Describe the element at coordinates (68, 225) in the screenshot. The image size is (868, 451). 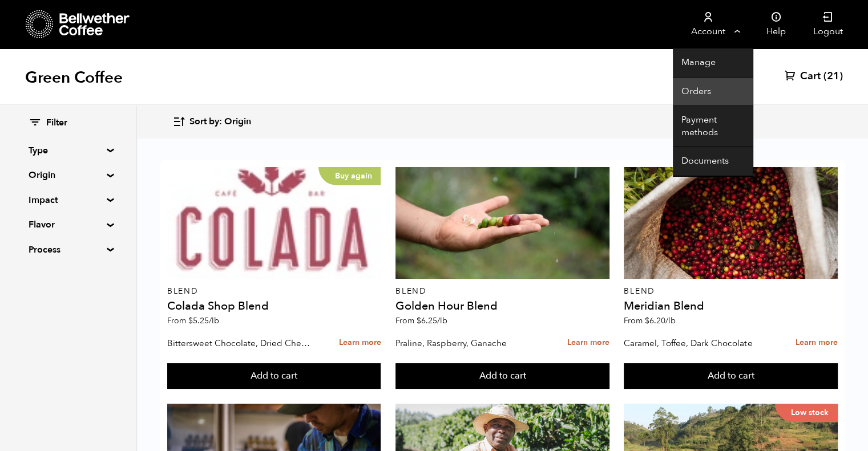
I see `summary: Flavor` at that location.